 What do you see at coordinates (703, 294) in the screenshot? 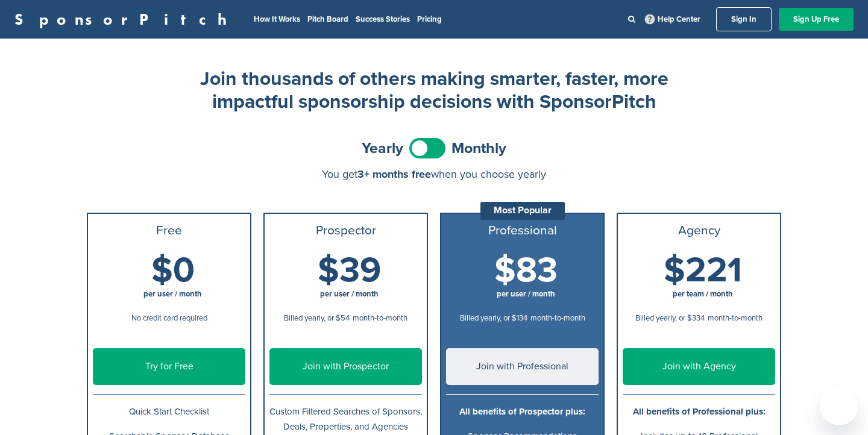
I see `span: per team / month` at bounding box center [703, 294].